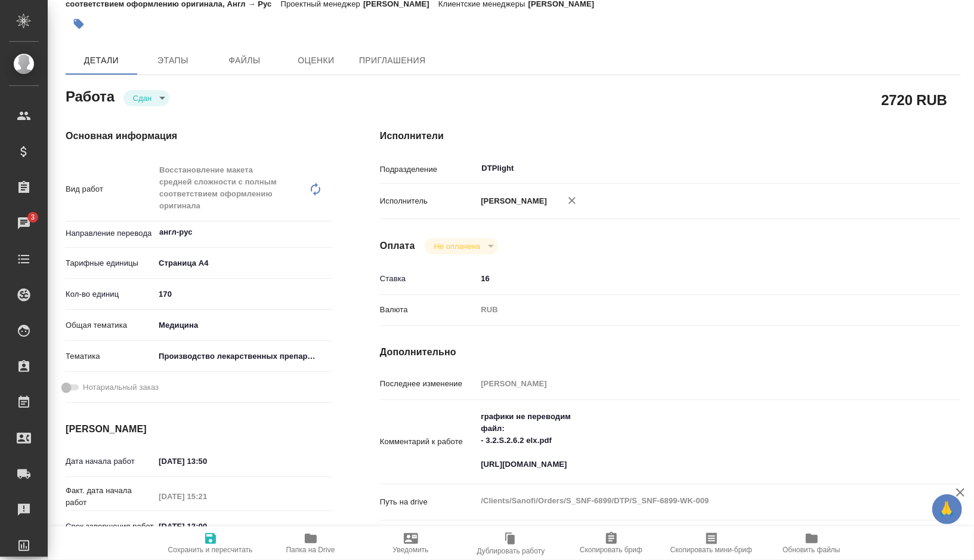 The height and width of the screenshot is (560, 974). Describe the element at coordinates (142, 98) in the screenshot. I see `button: Сдан` at that location.